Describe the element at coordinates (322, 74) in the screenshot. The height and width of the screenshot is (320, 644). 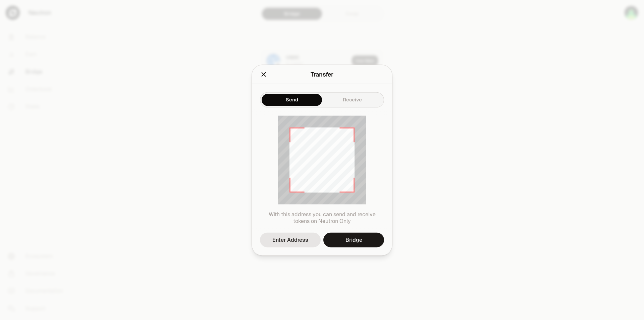
I see `div: Transfer` at that location.